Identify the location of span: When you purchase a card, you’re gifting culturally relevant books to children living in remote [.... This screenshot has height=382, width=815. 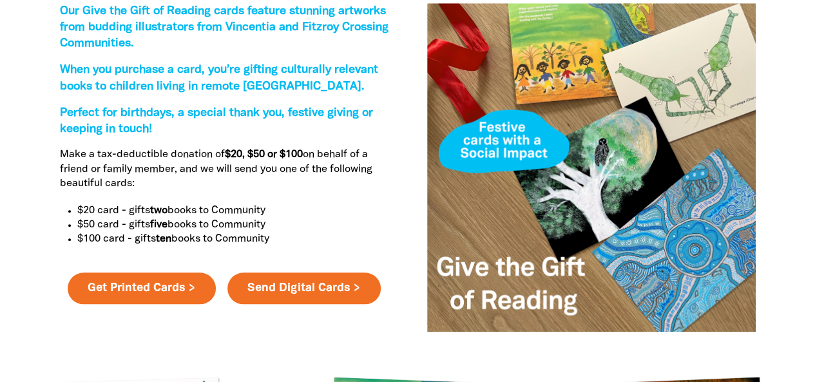
(219, 78).